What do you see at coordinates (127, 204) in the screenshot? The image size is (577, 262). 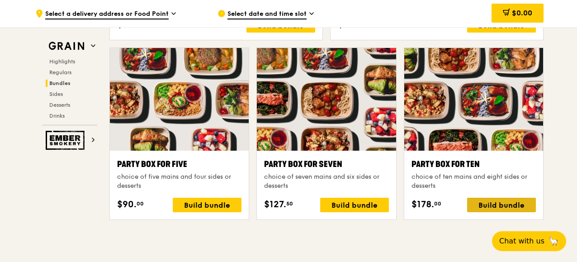 I see `span: $90.` at bounding box center [127, 204].